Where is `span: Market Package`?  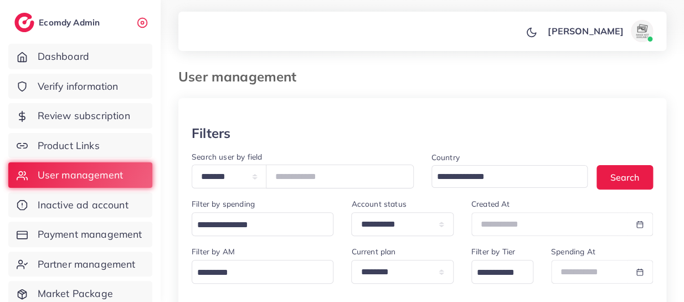 span: Market Package is located at coordinates (75, 294).